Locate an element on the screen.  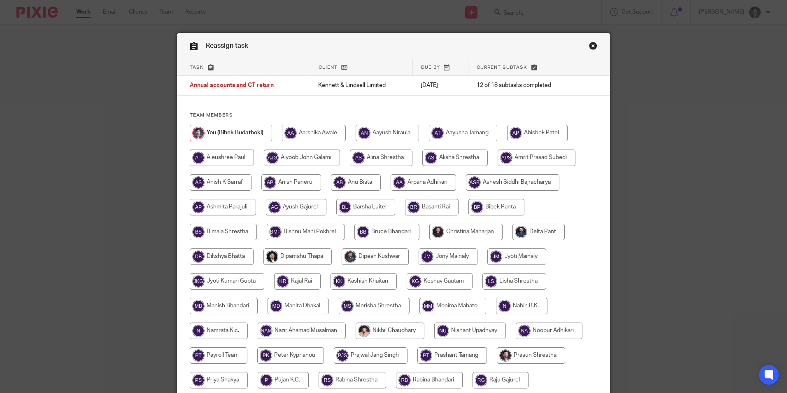
a: Close this dialog window is located at coordinates (593, 47).